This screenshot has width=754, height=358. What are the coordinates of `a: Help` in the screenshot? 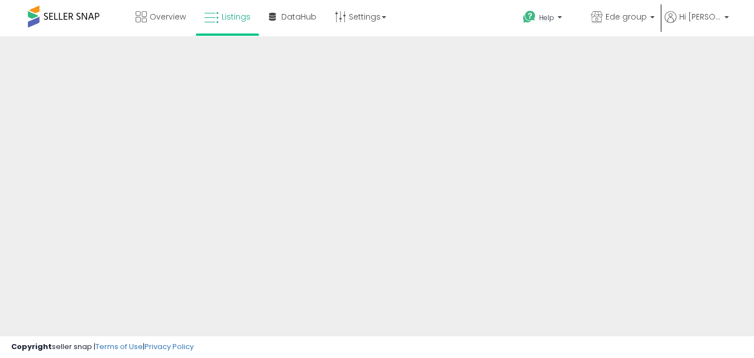 It's located at (547, 19).